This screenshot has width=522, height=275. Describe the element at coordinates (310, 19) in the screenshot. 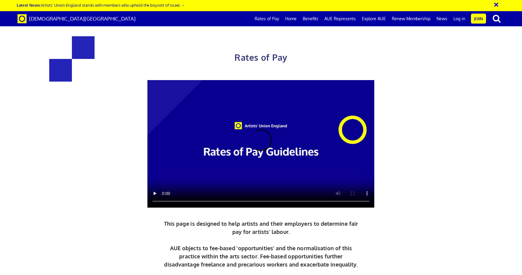

I see `a: Benefits` at that location.